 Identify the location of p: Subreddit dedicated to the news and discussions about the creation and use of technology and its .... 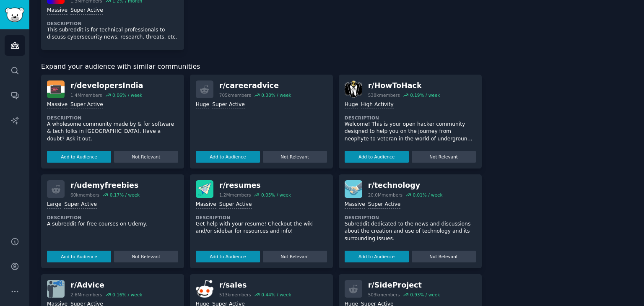
(410, 231).